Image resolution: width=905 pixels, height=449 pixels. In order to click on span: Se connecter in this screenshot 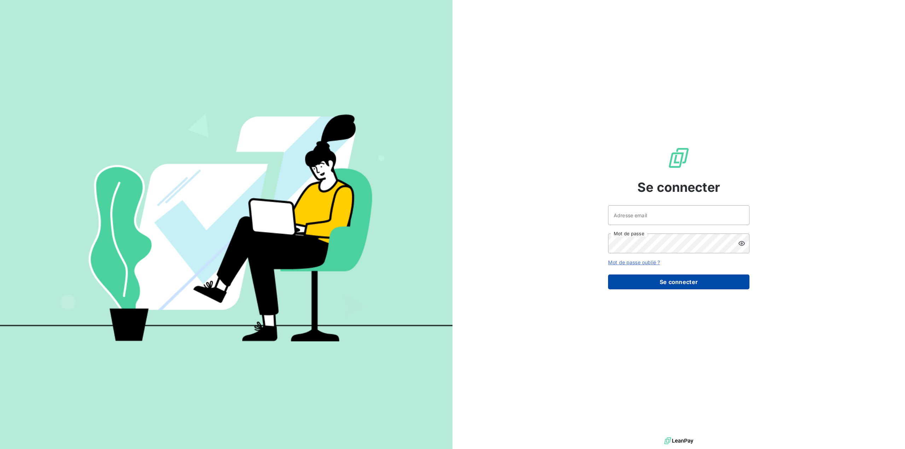, I will do `click(678, 187)`.